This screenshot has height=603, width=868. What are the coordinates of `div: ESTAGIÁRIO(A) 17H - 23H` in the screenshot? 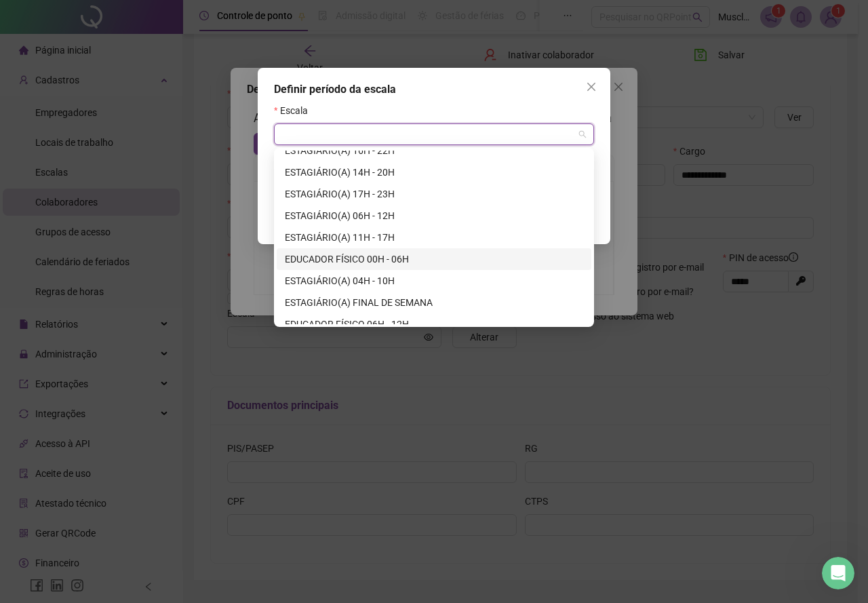 It's located at (434, 194).